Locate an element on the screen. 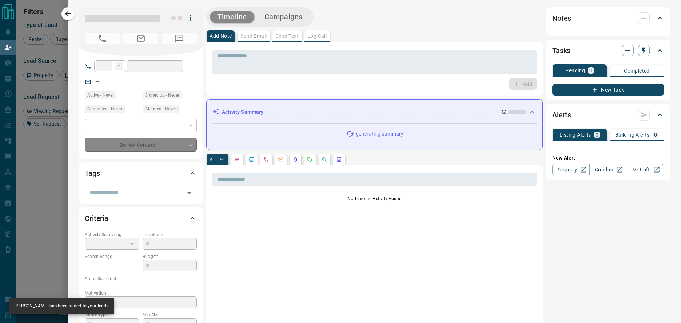 The image size is (681, 323). p: Actively Searching: is located at coordinates (112, 235).